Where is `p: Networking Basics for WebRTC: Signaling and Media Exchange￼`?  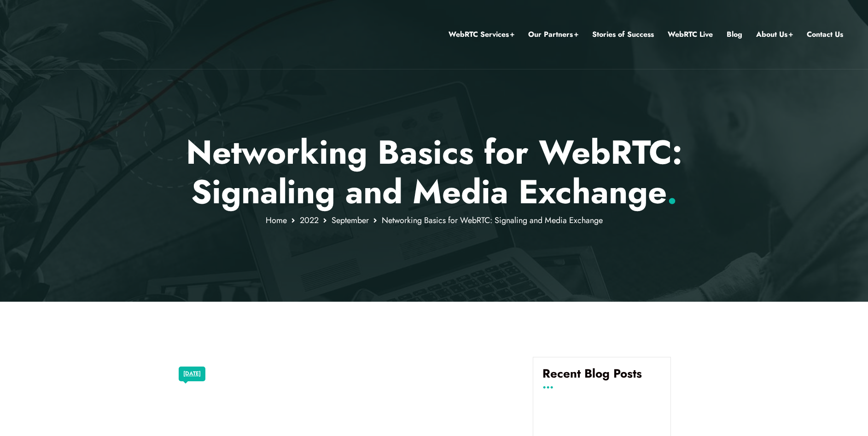
p: Networking Basics for WebRTC: Signaling and Media Exchange￼ is located at coordinates (434, 172).